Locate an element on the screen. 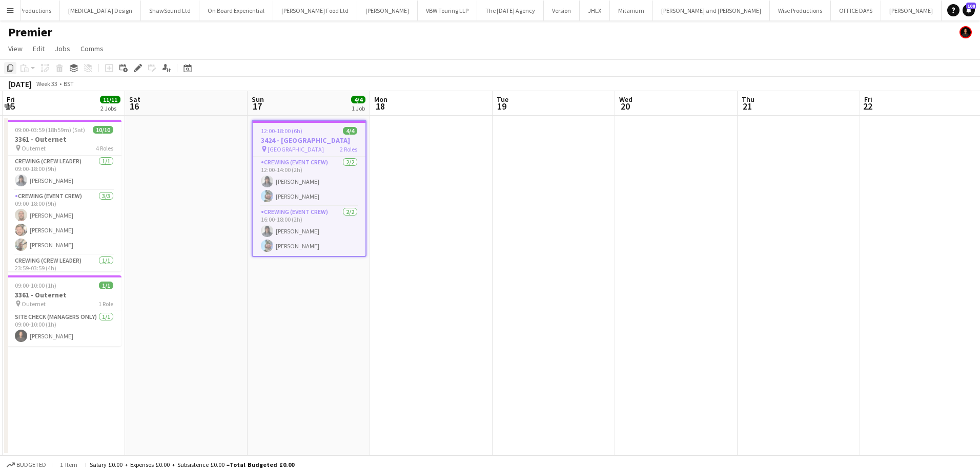 Image resolution: width=980 pixels, height=473 pixels. div: 2 Jobs is located at coordinates (110, 108).